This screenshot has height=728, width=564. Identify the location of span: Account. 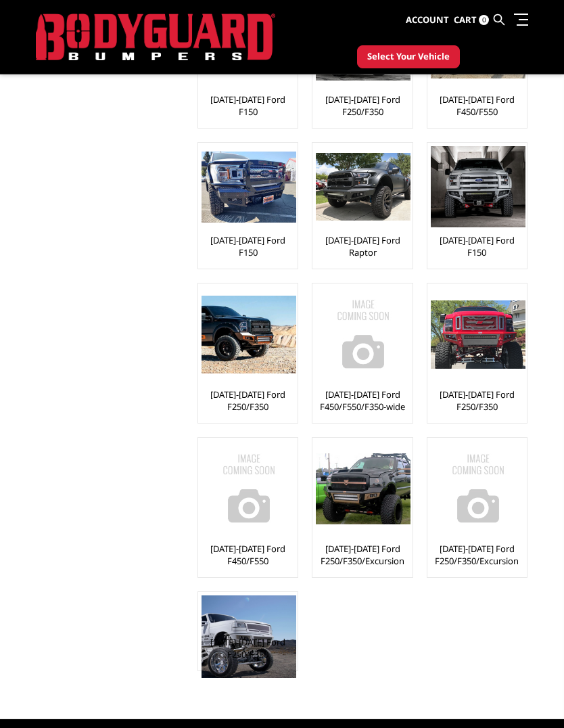
(428, 20).